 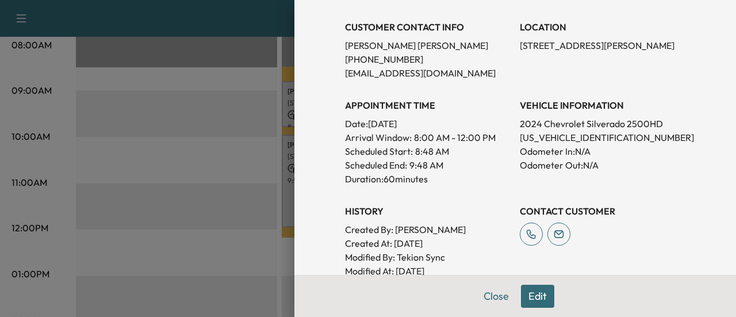 I want to click on p: Arrival Window:, so click(x=428, y=137).